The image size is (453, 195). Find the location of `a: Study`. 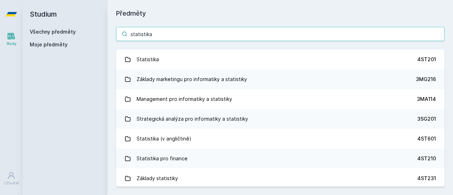

a: Study is located at coordinates (11, 39).